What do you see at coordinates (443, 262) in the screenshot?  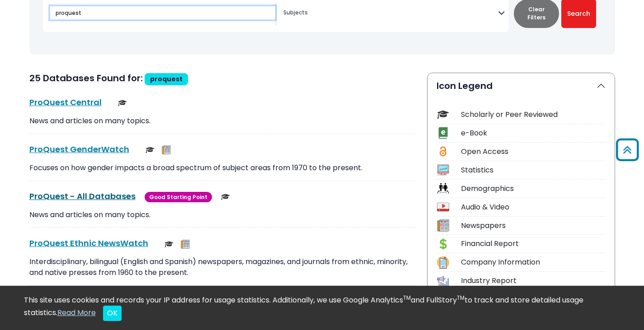 I see `img: Icon Company Information` at bounding box center [443, 262].